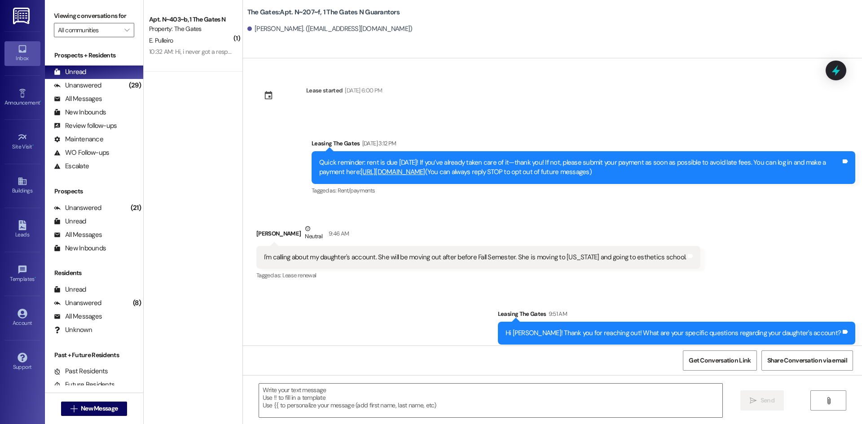 The width and height of the screenshot is (862, 424). Describe the element at coordinates (313, 233) in the screenshot. I see `div: Neutral` at that location.